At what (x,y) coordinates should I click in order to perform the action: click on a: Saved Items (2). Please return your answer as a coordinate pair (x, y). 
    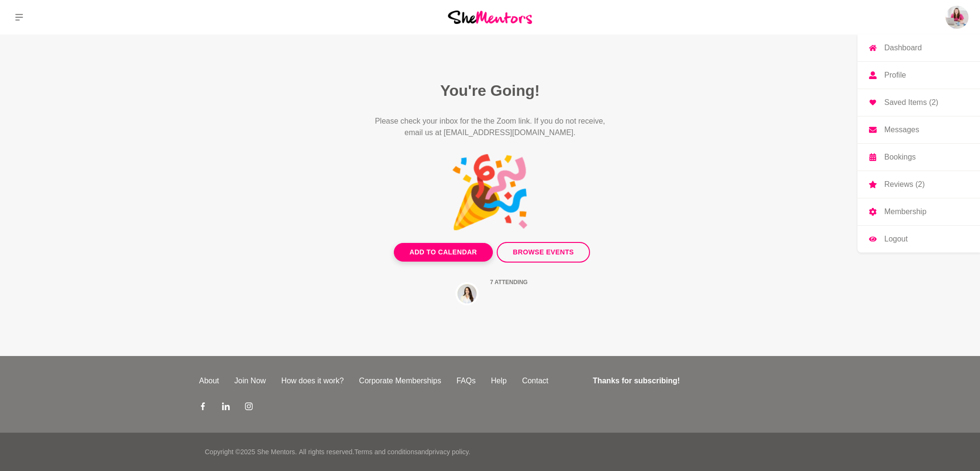
    Looking at the image, I should click on (919, 102).